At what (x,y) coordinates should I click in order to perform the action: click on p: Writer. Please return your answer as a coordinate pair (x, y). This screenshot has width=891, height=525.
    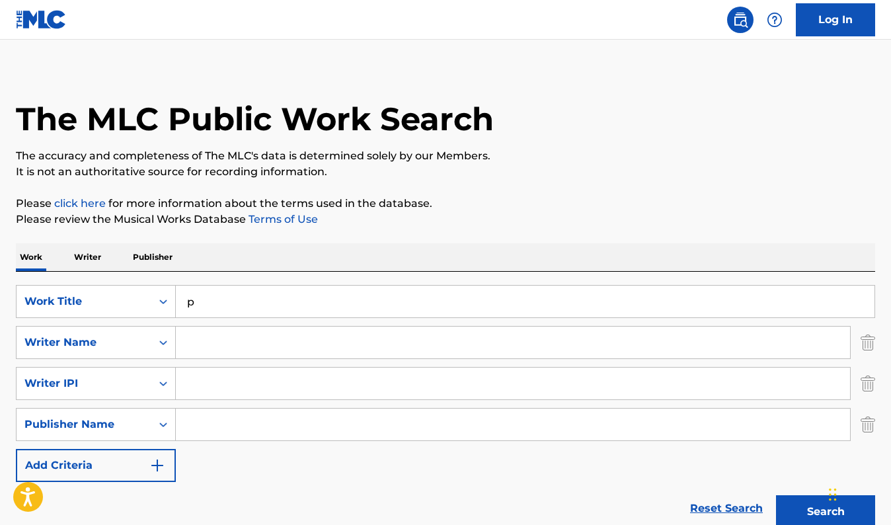
    Looking at the image, I should click on (87, 257).